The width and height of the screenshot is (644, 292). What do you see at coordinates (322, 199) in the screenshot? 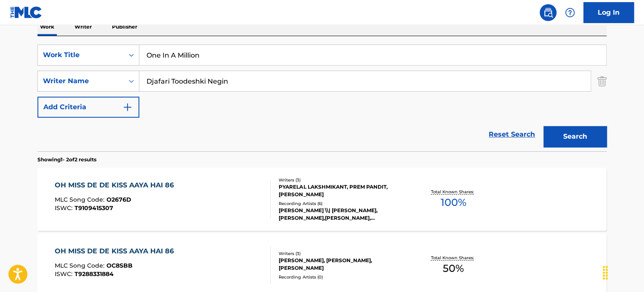
I see `a: OH MISS DE DE KISS AAYA HAI 86MLC Song Code:O2676DISWC:T9109415307Writers (3)PYARELAL LAKSHMIKANT...` at bounding box center [322, 199].